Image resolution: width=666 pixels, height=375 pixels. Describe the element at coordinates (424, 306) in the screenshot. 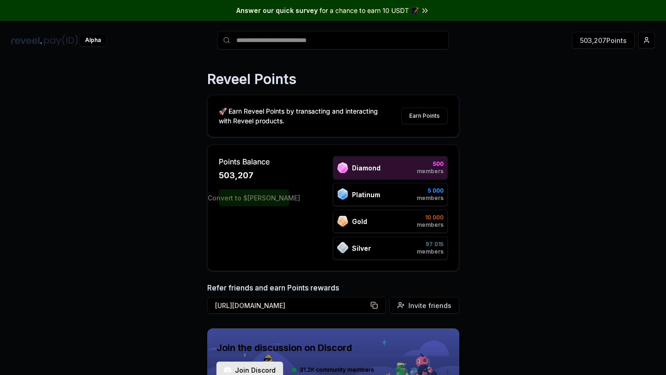

I see `button: Invite friends` at that location.